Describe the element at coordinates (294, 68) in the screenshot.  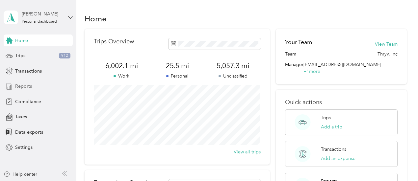
I see `span: Manager` at that location.